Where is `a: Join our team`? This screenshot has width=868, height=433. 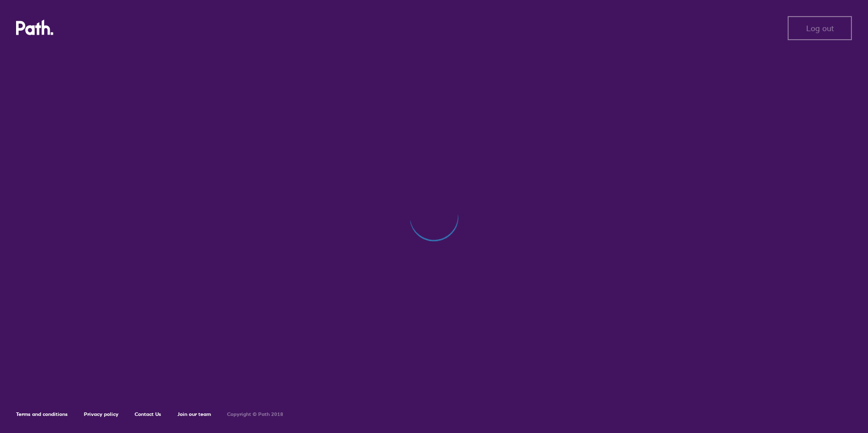 a: Join our team is located at coordinates (194, 414).